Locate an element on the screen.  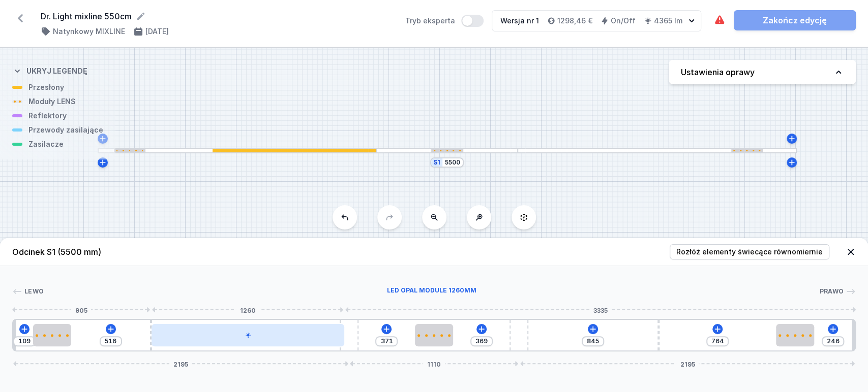
span: 905 is located at coordinates (81, 310).